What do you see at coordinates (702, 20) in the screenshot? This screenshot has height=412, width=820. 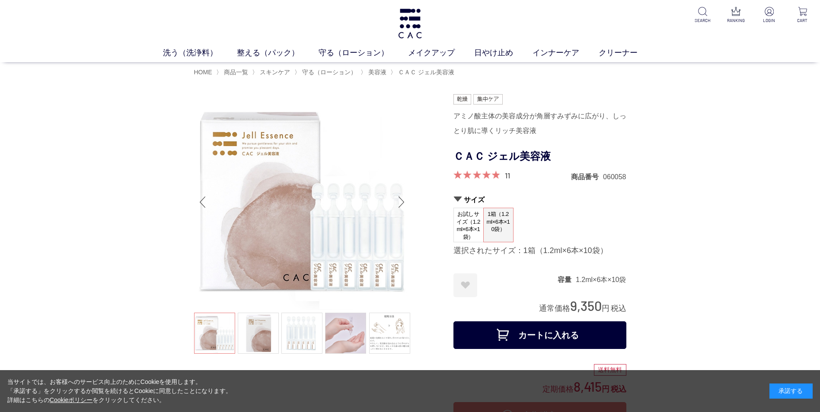 I see `p: SEARCH` at bounding box center [702, 20].